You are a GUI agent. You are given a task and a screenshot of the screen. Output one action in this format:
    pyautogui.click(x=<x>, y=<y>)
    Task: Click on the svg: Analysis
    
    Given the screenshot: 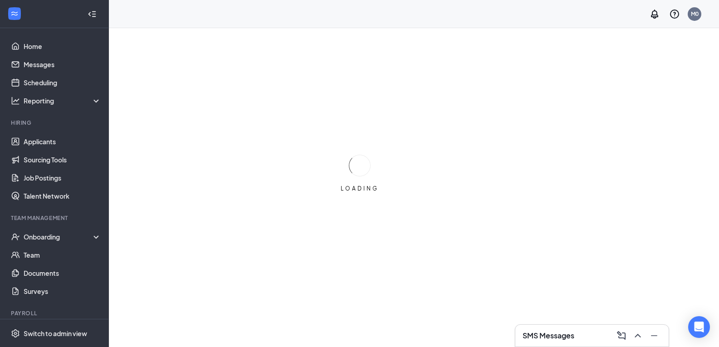 What is the action you would take?
    pyautogui.click(x=15, y=101)
    